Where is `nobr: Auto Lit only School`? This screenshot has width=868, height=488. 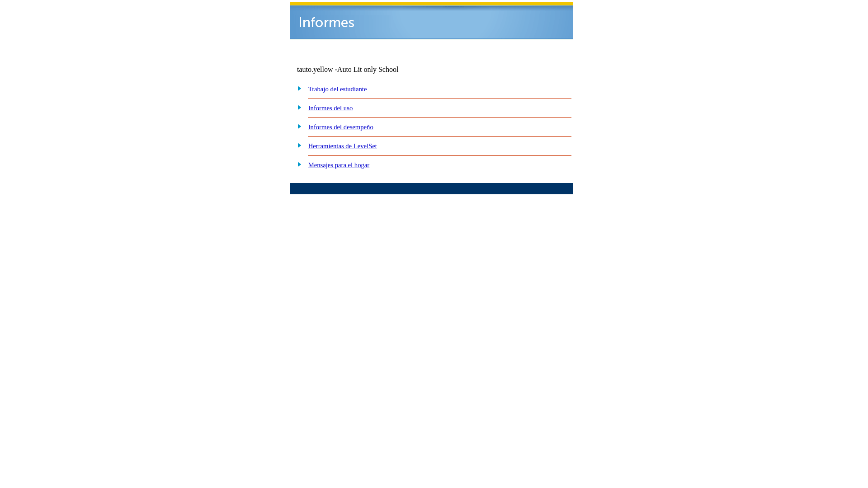
nobr: Auto Lit only School is located at coordinates (368, 69).